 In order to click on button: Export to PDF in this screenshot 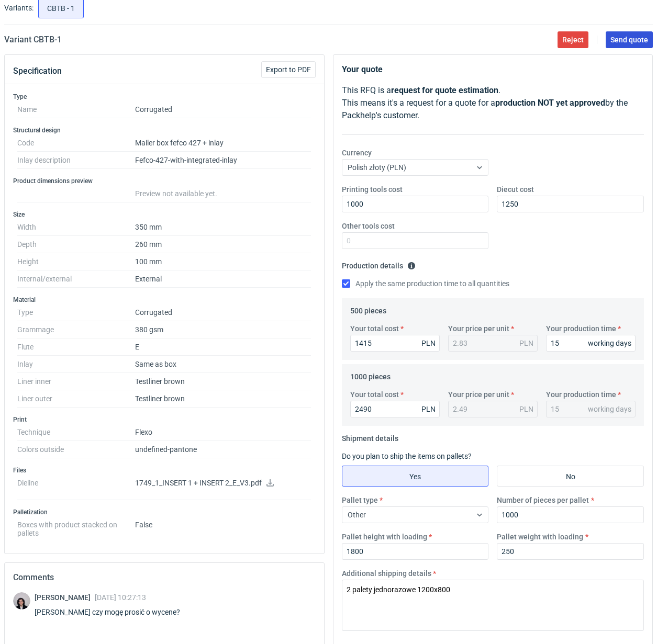, I will do `click(288, 70)`.